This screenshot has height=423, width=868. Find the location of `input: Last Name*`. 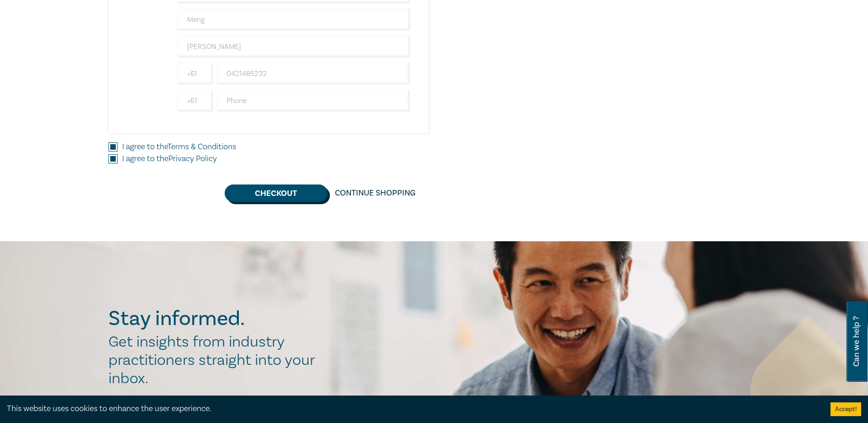

input: Last Name* is located at coordinates (294, 20).